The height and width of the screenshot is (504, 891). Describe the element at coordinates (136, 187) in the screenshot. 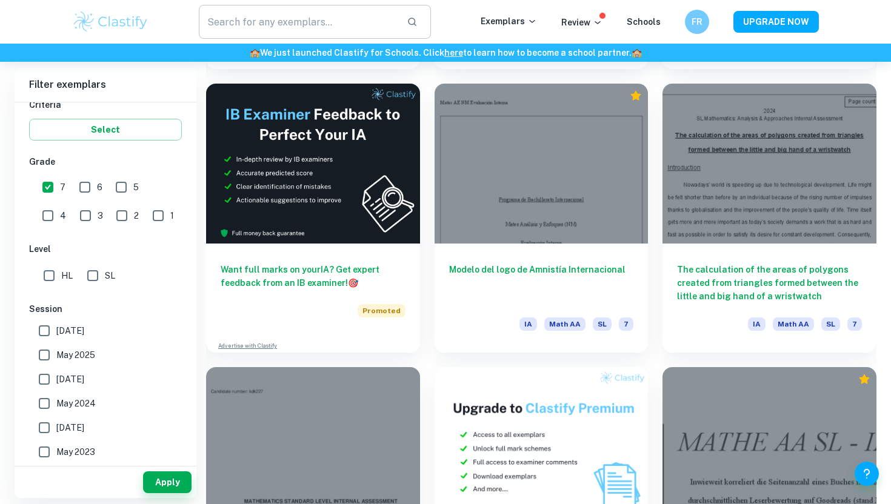

I see `span: 5` at that location.